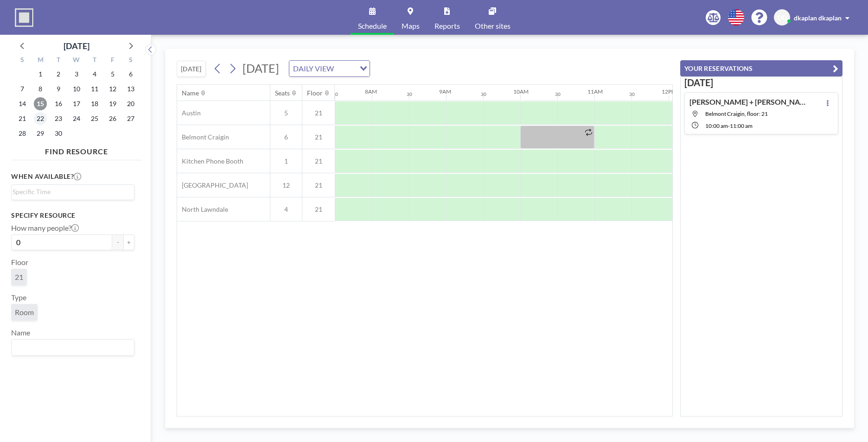  I want to click on div: Floor, so click(315, 93).